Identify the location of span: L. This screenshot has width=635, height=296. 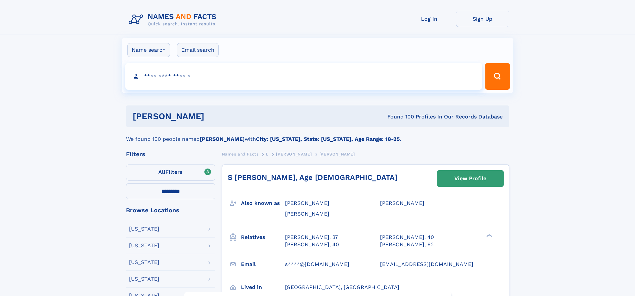
(267, 154).